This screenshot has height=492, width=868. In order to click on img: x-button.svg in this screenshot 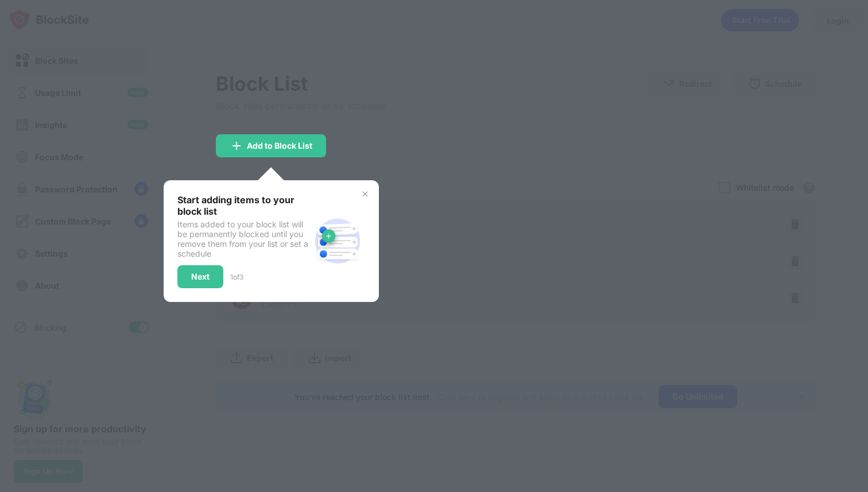, I will do `click(365, 194)`.